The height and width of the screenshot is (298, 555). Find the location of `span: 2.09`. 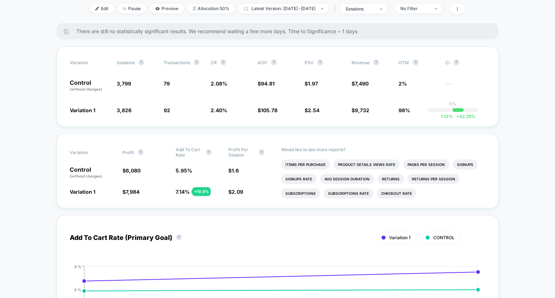

span: 2.09 is located at coordinates (237, 192).